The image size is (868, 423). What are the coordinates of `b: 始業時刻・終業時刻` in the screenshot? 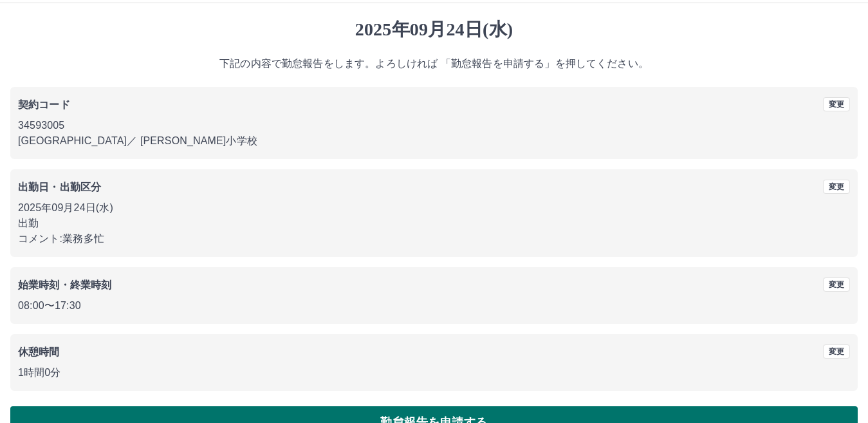 It's located at (64, 285).